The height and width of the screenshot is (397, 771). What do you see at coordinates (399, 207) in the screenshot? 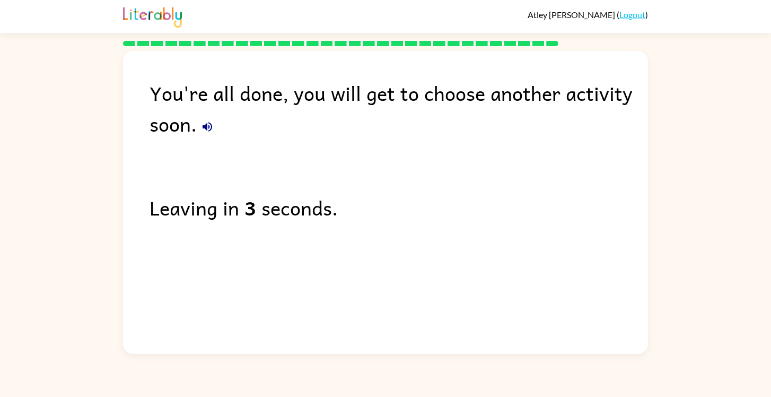
I see `div: Leaving in seconds.` at bounding box center [399, 207].